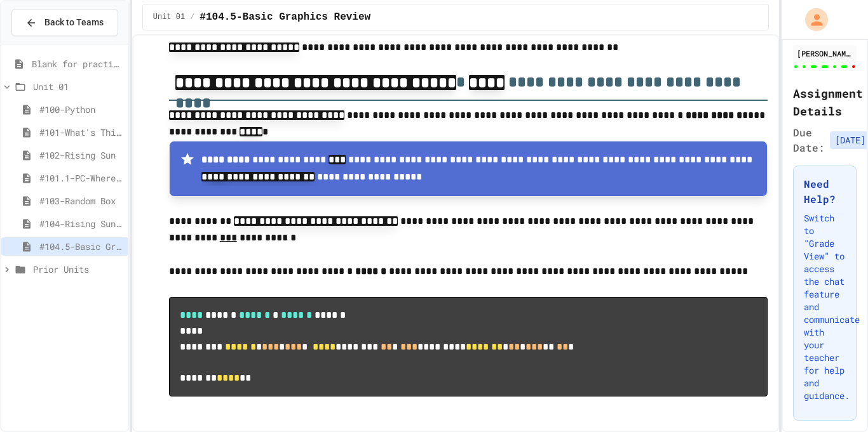 The height and width of the screenshot is (432, 868). Describe the element at coordinates (81, 178) in the screenshot. I see `span: #101.1-PC-Where am I?` at that location.